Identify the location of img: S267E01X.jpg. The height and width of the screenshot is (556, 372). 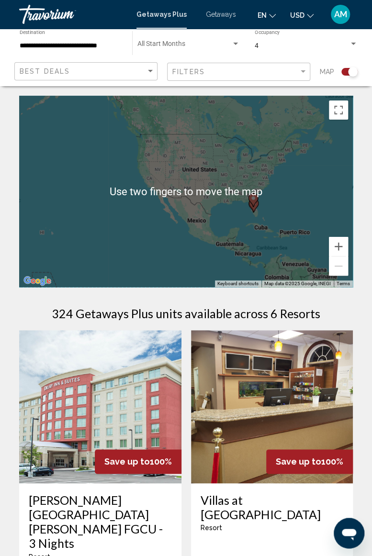
(100, 407).